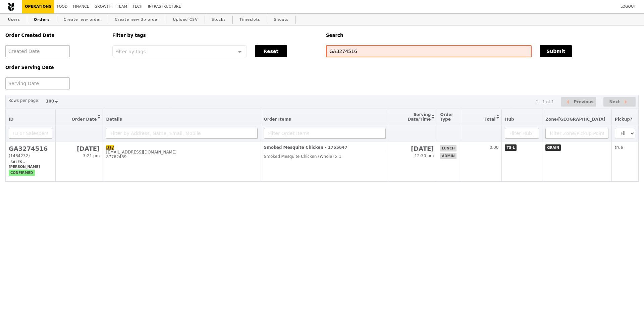 The height and width of the screenshot is (313, 644). Describe the element at coordinates (305, 147) in the screenshot. I see `b: Smoked Mesquite Chicken - 1755647` at that location.